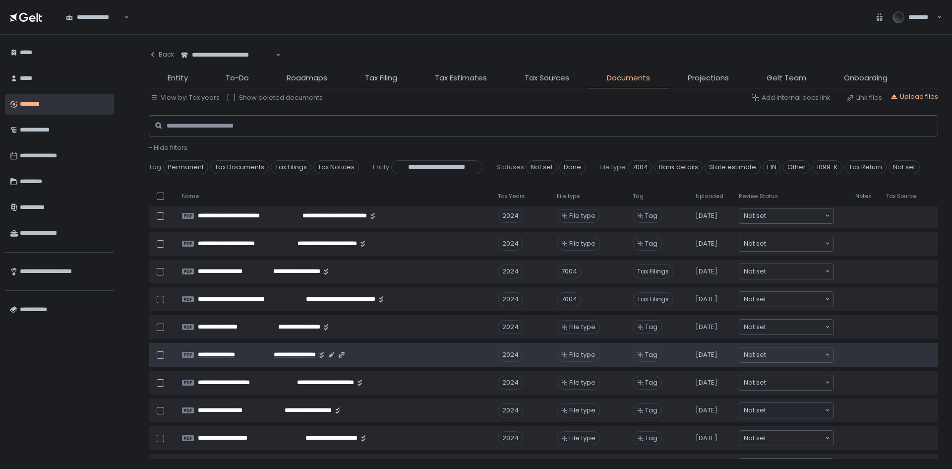  What do you see at coordinates (866, 78) in the screenshot?
I see `span: Onboarding` at bounding box center [866, 78].